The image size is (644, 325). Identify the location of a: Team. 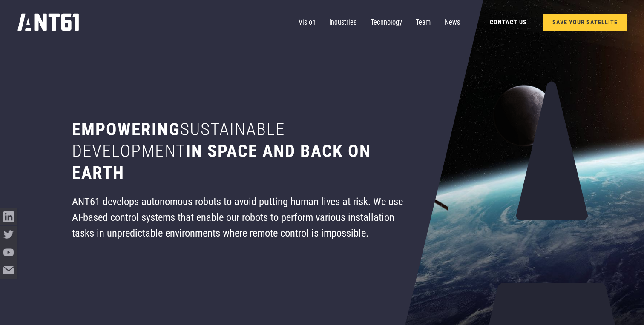
(422, 22).